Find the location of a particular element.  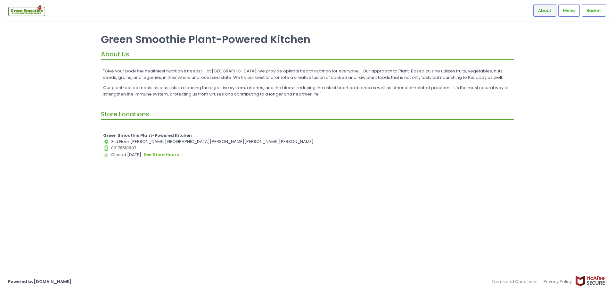

a: Terms and Conditions is located at coordinates (516, 281).